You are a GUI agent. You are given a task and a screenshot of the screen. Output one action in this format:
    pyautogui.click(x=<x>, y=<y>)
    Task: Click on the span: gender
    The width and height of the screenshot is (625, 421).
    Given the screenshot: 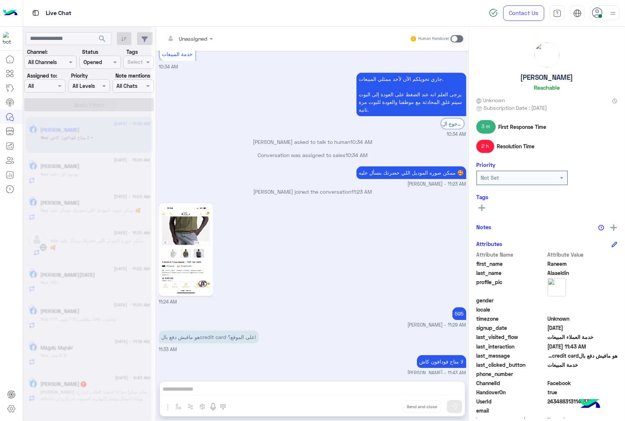 What is the action you would take?
    pyautogui.click(x=511, y=300)
    